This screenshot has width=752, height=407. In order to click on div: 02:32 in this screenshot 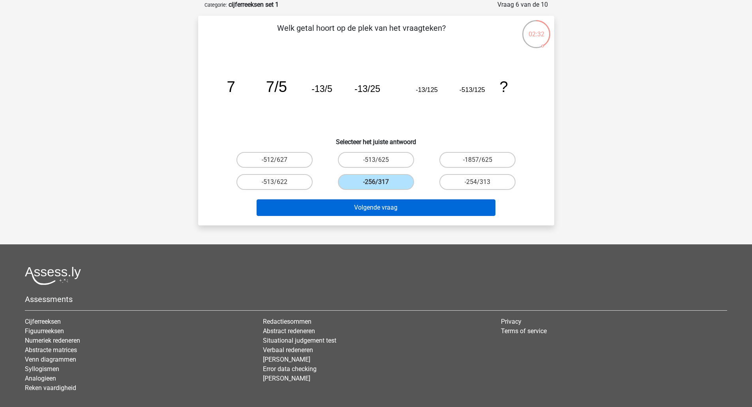, I will do `click(536, 29)`.